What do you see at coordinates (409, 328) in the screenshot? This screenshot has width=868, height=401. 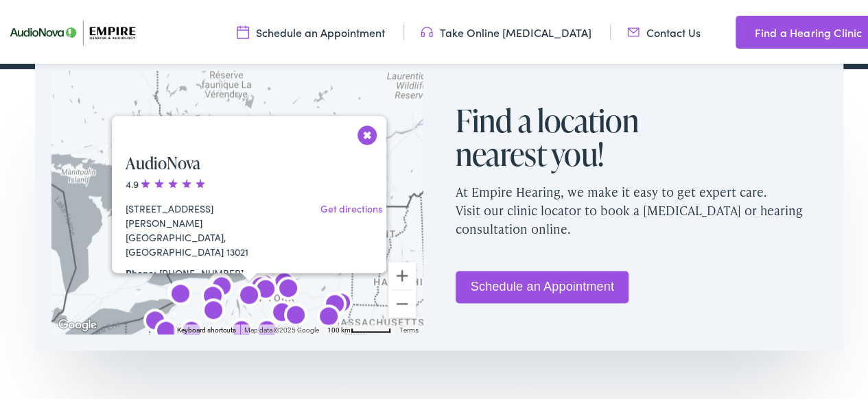 I see `a: Terms (opens in new tab)` at bounding box center [409, 328].